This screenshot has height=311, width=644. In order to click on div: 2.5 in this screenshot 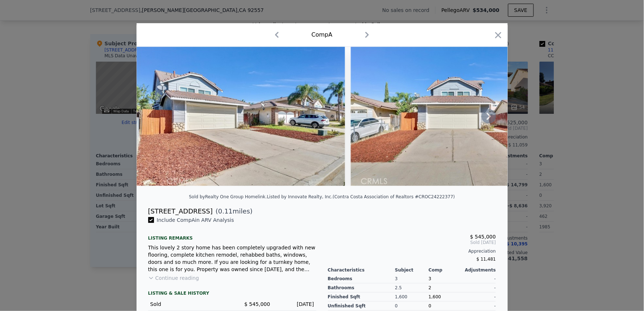, I will do `click(412, 288)`.